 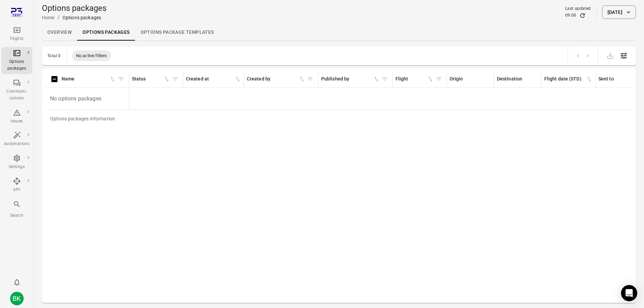 What do you see at coordinates (610, 55) in the screenshot?
I see `span: Please make a selection to export` at bounding box center [610, 55].